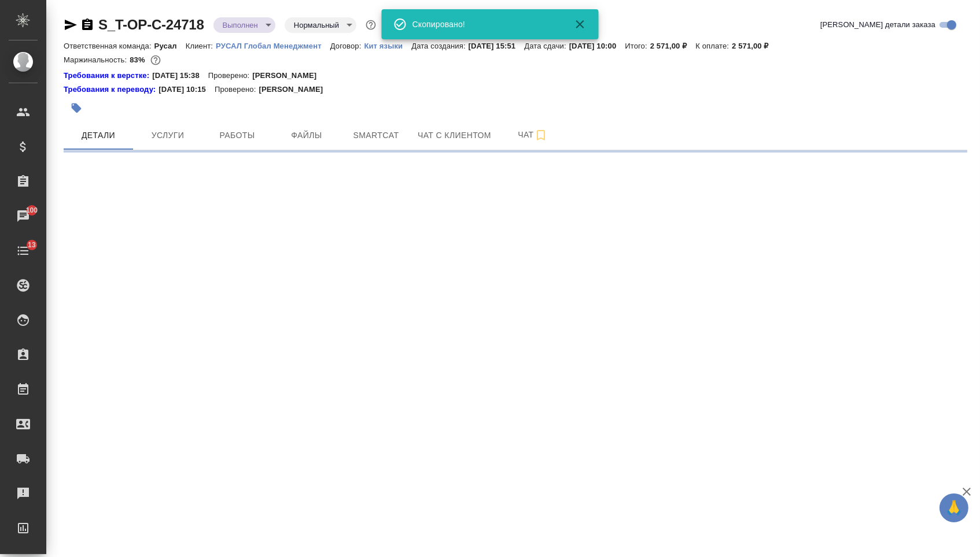  I want to click on span: Smartcat, so click(376, 135).